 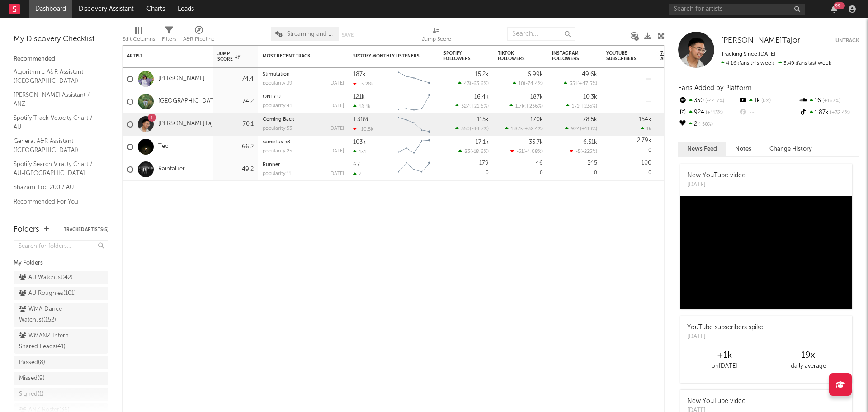 I want to click on span: -5, so click(x=578, y=151).